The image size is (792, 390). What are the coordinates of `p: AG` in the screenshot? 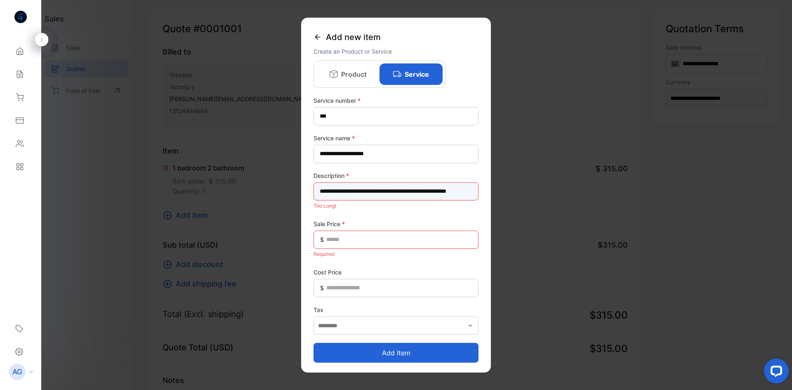 It's located at (17, 372).